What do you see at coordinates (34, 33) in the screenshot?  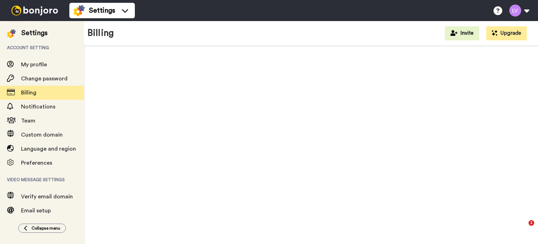 I see `div: Settings` at bounding box center [34, 33].